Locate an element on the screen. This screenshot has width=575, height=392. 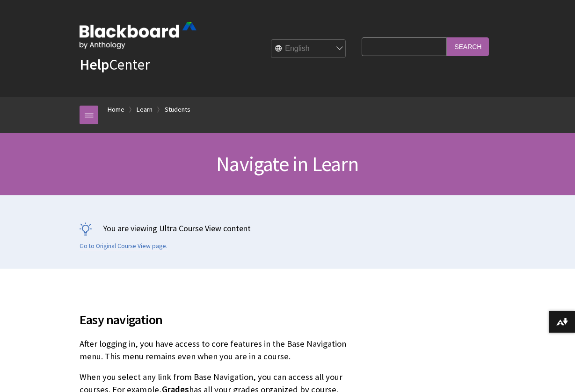
a: Home is located at coordinates (116, 109).